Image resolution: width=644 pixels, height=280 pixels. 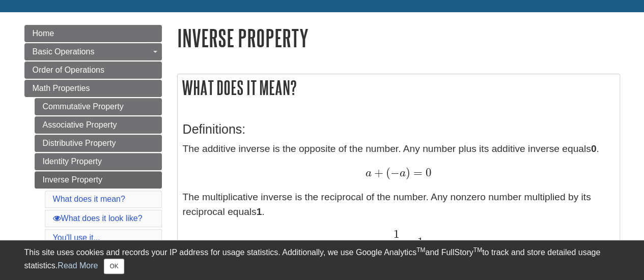 What do you see at coordinates (77, 238) in the screenshot?
I see `a: You'll use it...` at bounding box center [77, 238].